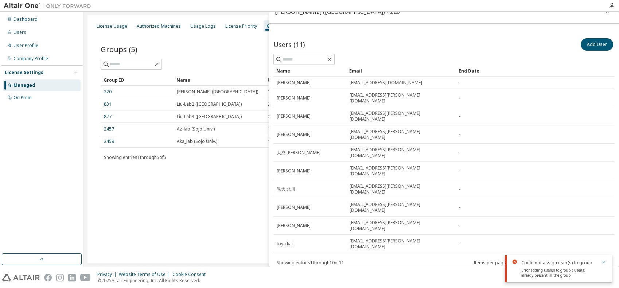 The height and width of the screenshot is (288, 619). I want to click on div: Usage Logs, so click(203, 26).